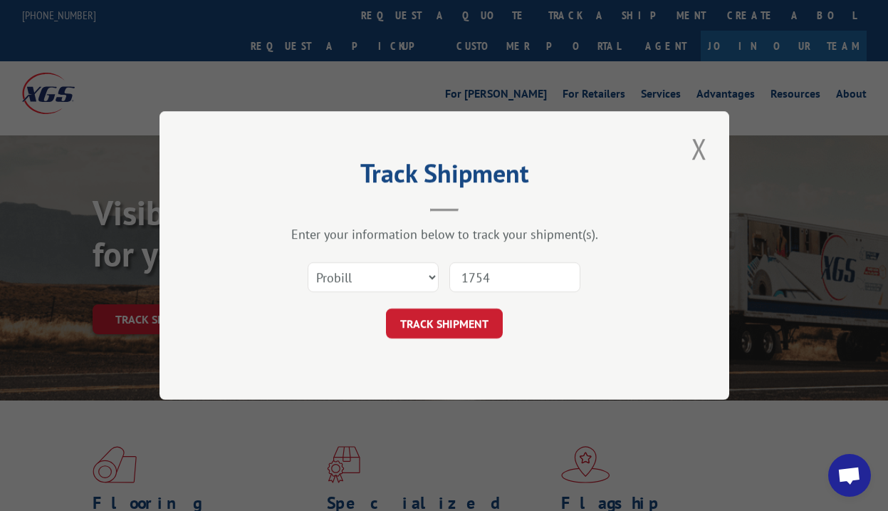 The width and height of the screenshot is (888, 511). Describe the element at coordinates (850, 475) in the screenshot. I see `a: Open chat` at that location.